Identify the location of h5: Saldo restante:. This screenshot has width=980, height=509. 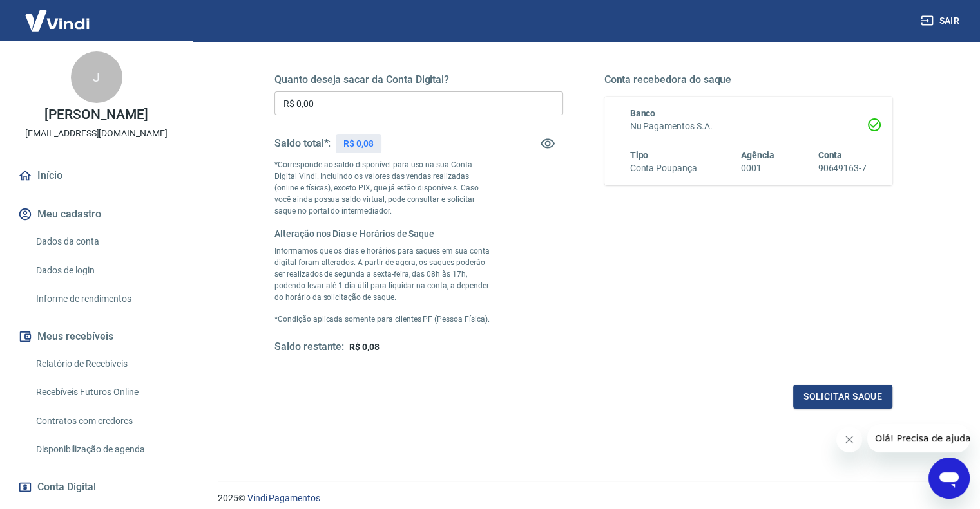
(309, 347).